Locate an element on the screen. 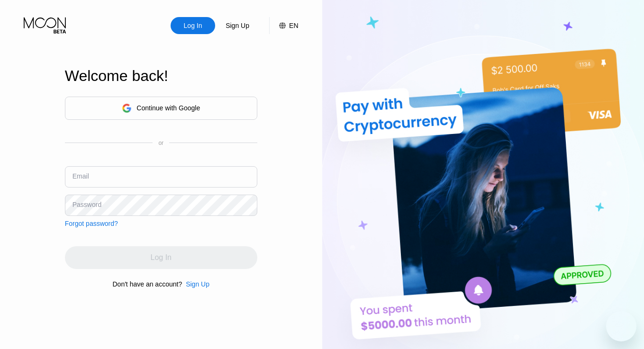 This screenshot has width=644, height=349. div: Email is located at coordinates (81, 176).